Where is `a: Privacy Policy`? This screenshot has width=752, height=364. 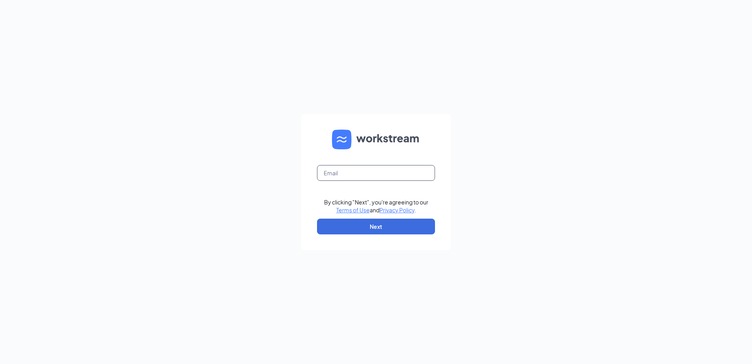 a: Privacy Policy is located at coordinates (397, 210).